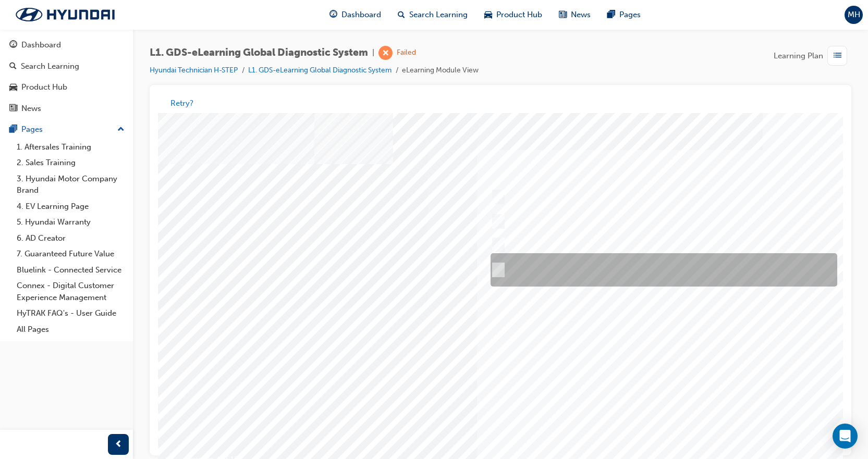 This screenshot has height=459, width=868. Describe the element at coordinates (71, 206) in the screenshot. I see `a: 4. EV Learning Page` at that location.